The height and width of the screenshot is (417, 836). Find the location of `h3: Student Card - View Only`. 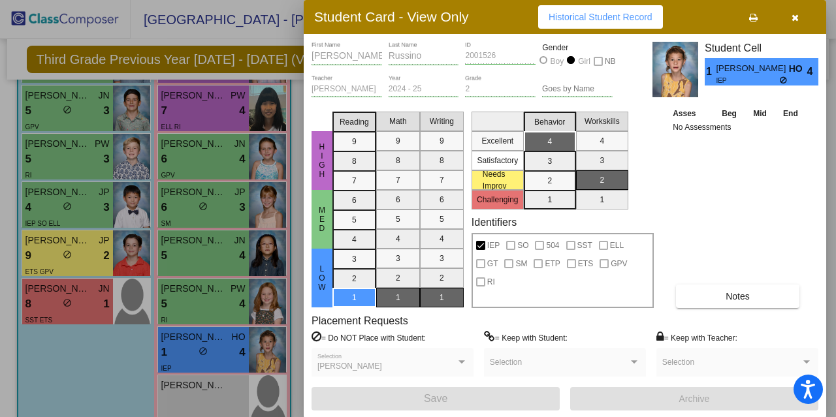

h3: Student Card - View Only is located at coordinates (391, 16).